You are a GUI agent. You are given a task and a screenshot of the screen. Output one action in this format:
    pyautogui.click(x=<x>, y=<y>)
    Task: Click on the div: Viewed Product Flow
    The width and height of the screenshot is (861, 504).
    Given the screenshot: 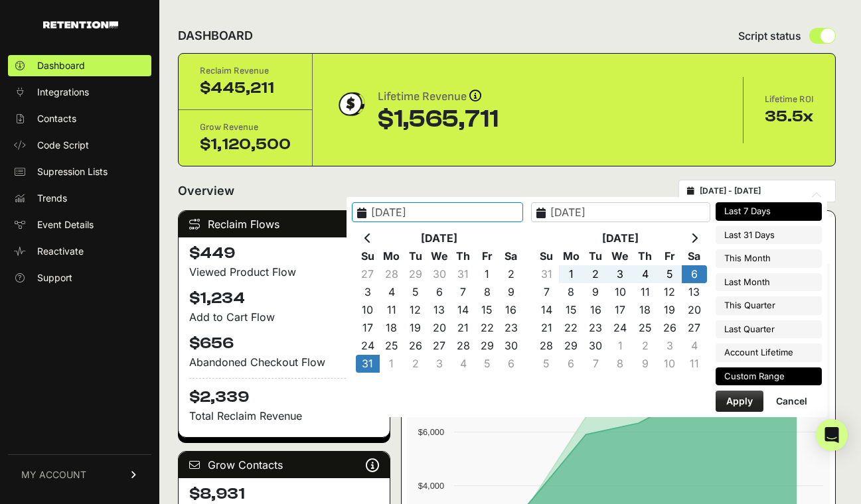 What is the action you would take?
    pyautogui.click(x=284, y=272)
    